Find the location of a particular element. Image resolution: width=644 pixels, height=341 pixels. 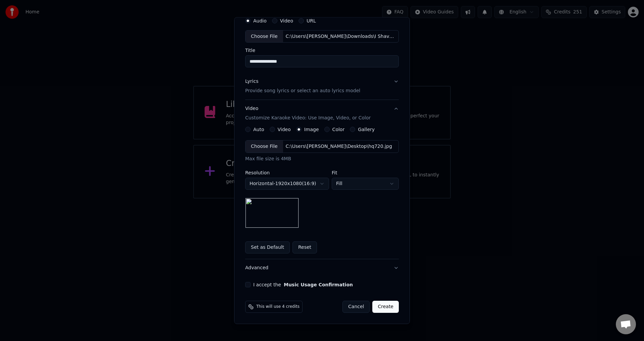

div: Max file size is 4MB is located at coordinates (322, 159).